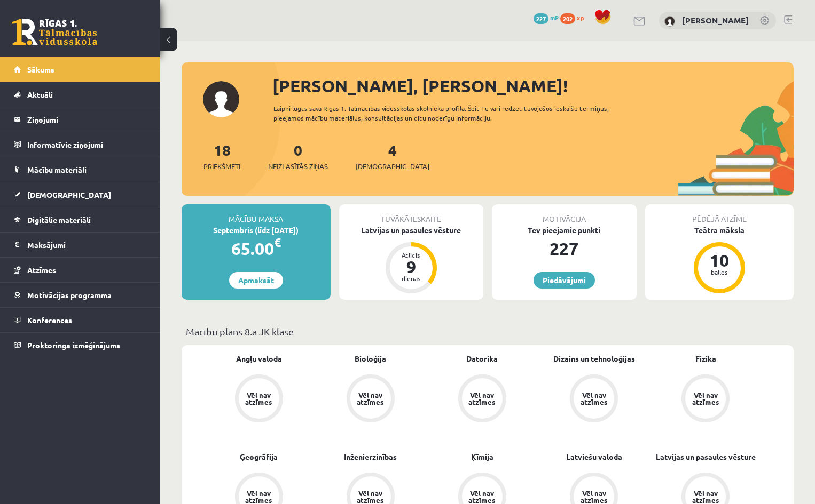  What do you see at coordinates (411, 230) in the screenshot?
I see `div: Latvijas un pasaules vēsture` at bounding box center [411, 230].